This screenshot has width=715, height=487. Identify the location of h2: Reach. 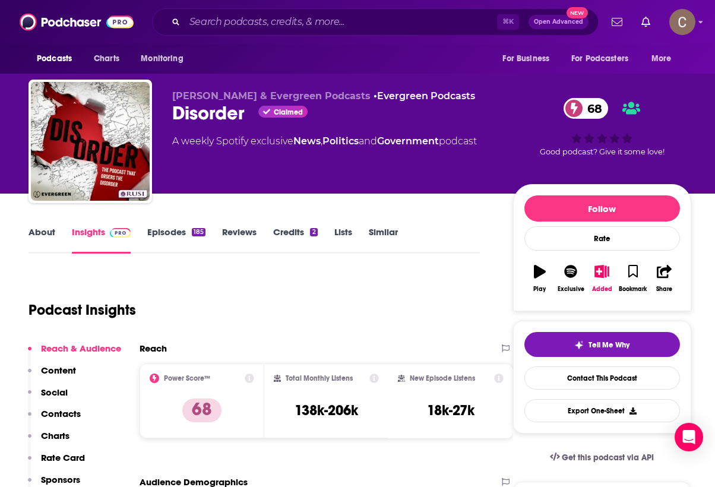
(153, 348).